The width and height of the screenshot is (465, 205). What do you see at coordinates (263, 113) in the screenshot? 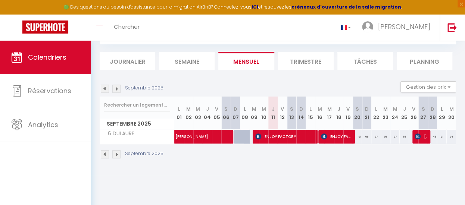
I see `th: 10` at bounding box center [263, 113].